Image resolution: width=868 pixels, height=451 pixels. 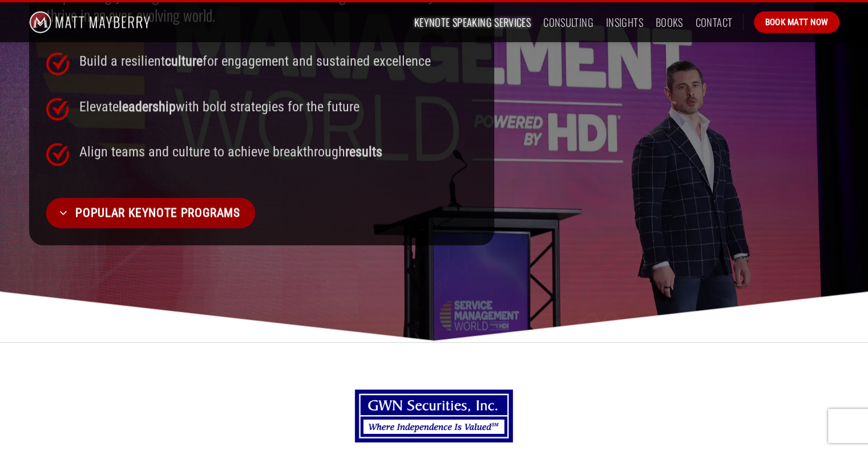 What do you see at coordinates (568, 23) in the screenshot?
I see `a: Consulting` at bounding box center [568, 23].